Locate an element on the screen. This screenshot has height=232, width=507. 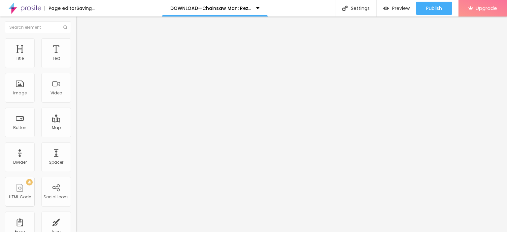
div: Button is located at coordinates (20, 128).